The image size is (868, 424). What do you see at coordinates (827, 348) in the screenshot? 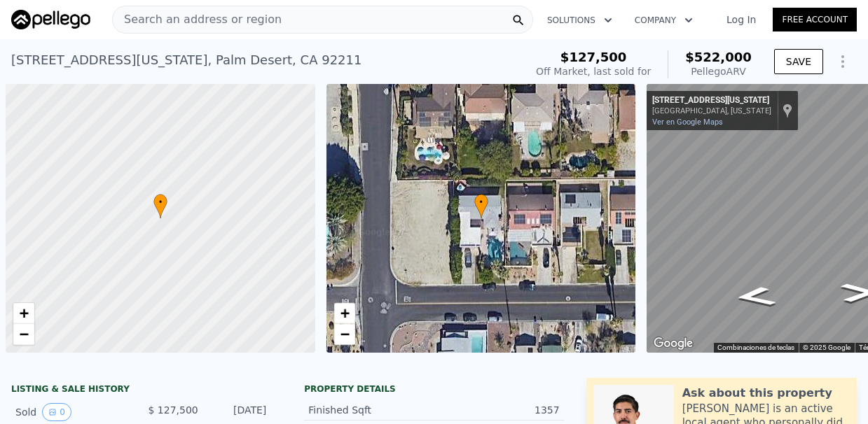
I see `span: © 2025 Google` at bounding box center [827, 348].